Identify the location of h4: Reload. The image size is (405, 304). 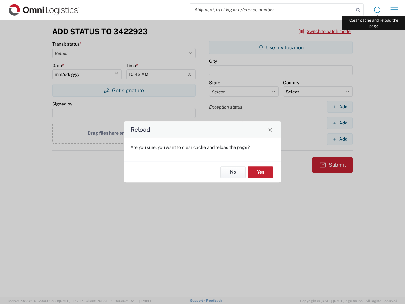
(140, 130).